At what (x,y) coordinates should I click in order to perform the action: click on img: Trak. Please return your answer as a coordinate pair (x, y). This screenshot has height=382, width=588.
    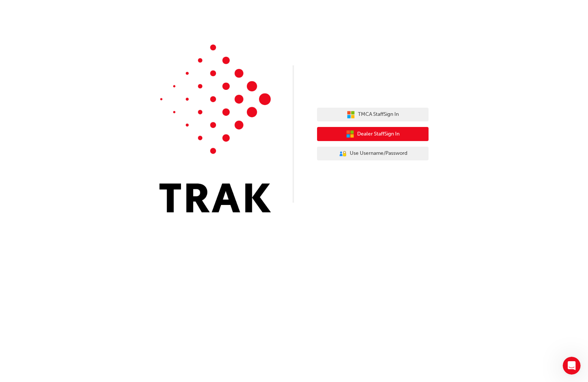
    Looking at the image, I should click on (216, 128).